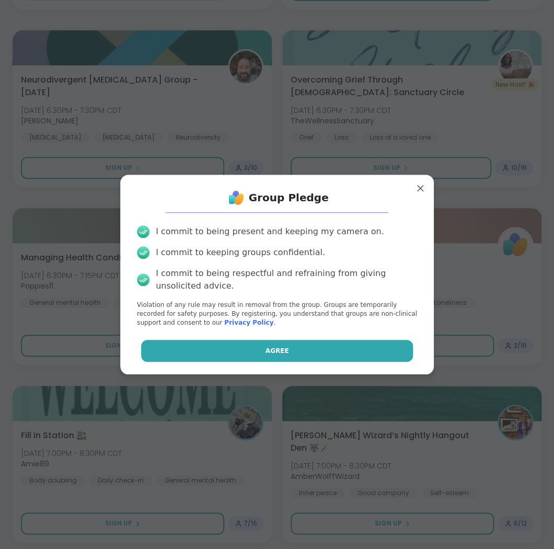  What do you see at coordinates (249, 323) in the screenshot?
I see `a: Privacy Policy` at bounding box center [249, 323].